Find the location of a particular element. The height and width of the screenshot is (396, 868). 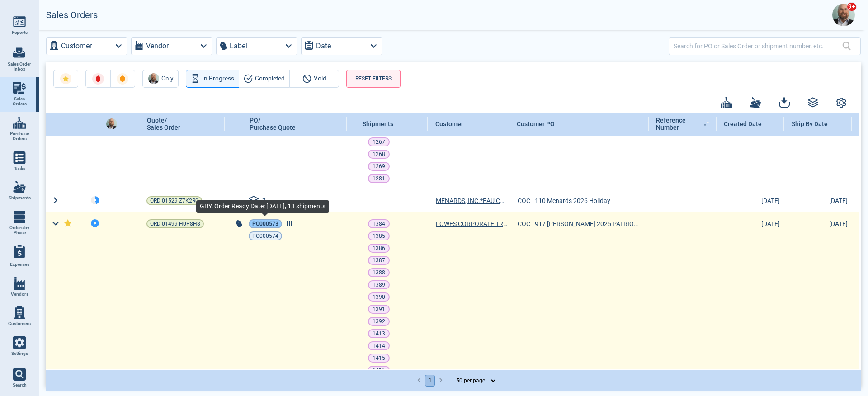

a: PO000573 is located at coordinates (265, 224).